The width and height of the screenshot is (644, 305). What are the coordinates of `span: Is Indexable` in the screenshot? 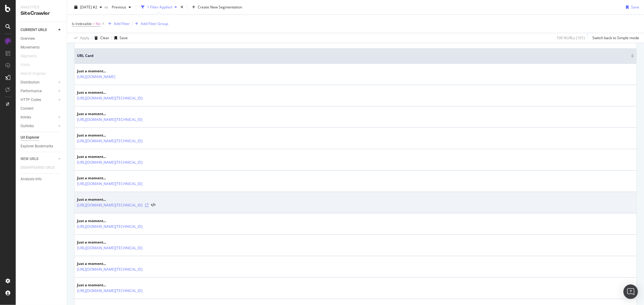 It's located at (82, 24).